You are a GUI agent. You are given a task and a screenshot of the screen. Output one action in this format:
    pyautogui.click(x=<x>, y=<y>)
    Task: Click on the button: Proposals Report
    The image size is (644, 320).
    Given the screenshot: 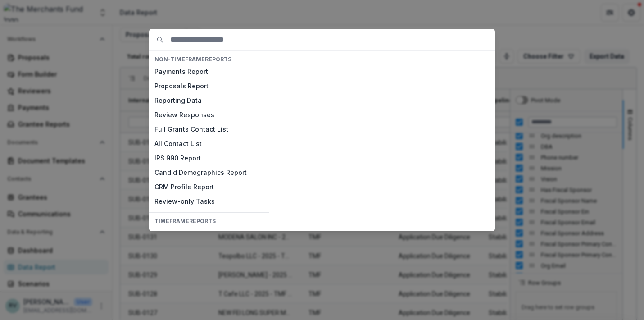 What is the action you would take?
    pyautogui.click(x=209, y=86)
    